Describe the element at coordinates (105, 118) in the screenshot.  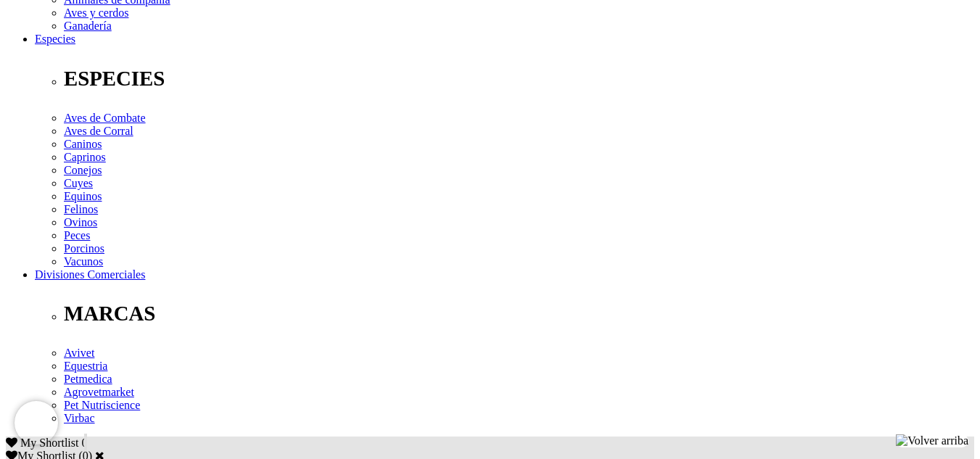
I see `span: Aves de Combate` at that location.